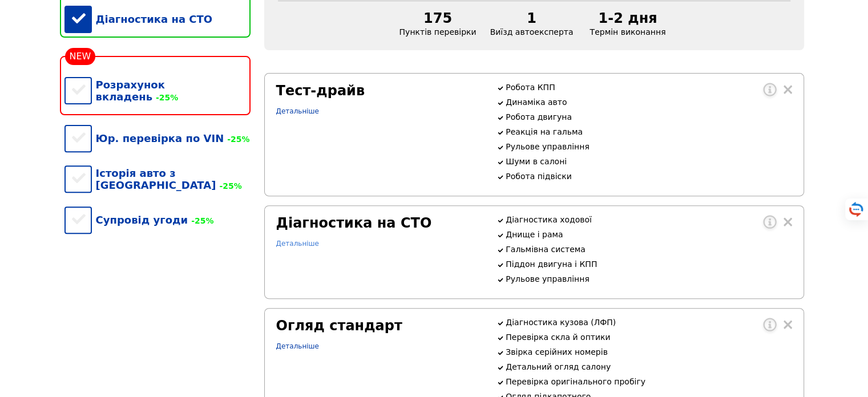  What do you see at coordinates (627, 24) in the screenshot?
I see `div: Термін виконання` at bounding box center [627, 24].